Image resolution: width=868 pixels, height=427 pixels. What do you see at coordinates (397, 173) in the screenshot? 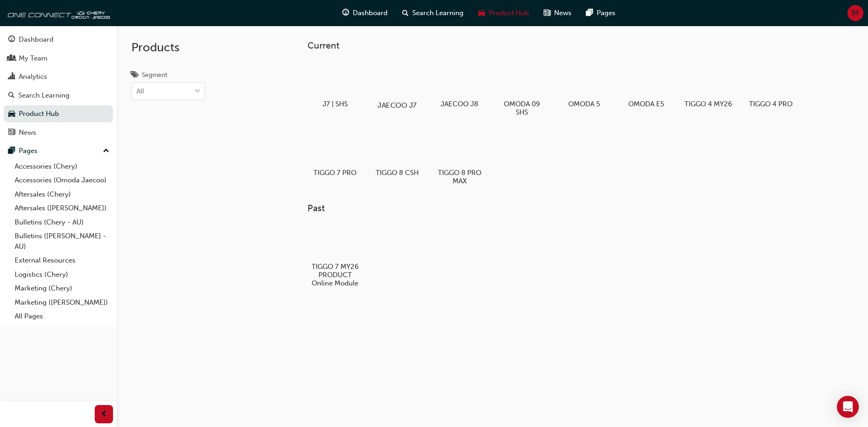
I see `h5: TIGGO 8 CSH` at bounding box center [397, 173].